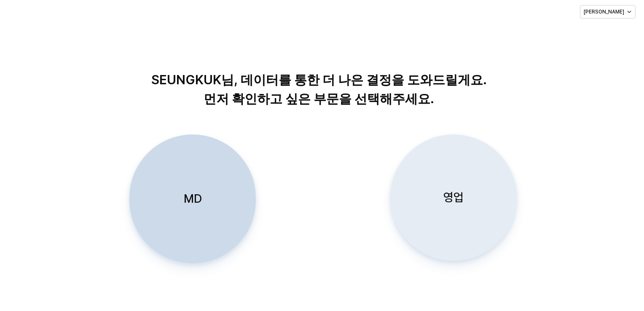 This screenshot has width=644, height=311. What do you see at coordinates (192, 199) in the screenshot?
I see `p: MD` at bounding box center [192, 199].